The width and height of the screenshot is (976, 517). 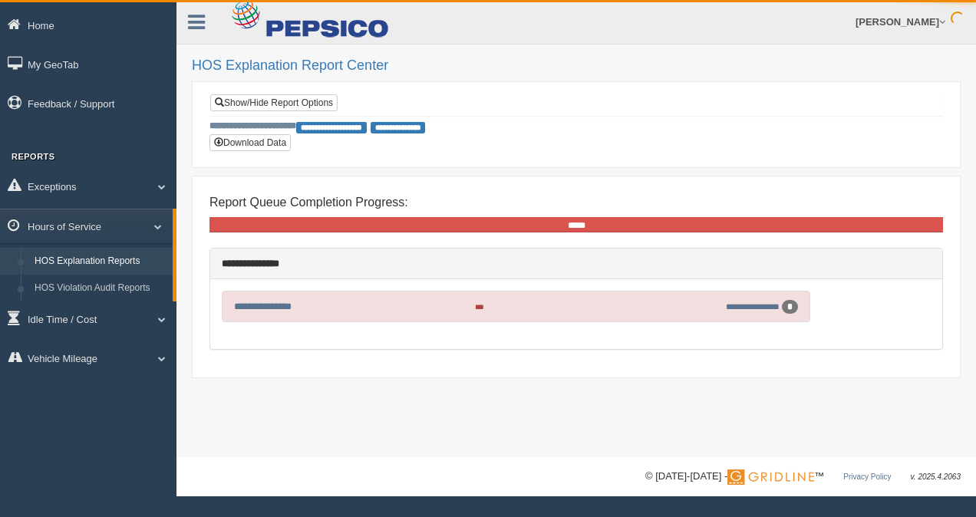 What do you see at coordinates (771, 477) in the screenshot?
I see `img: Gridline` at bounding box center [771, 477].